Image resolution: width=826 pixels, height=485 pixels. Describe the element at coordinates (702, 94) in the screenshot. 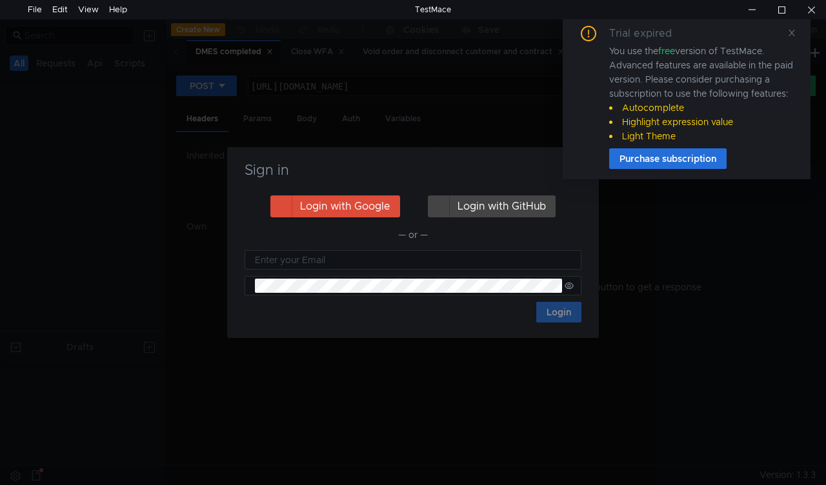

I see `div: You use the version of TestMace. Advanced features are available in the paid version. Please cons...` at that location.